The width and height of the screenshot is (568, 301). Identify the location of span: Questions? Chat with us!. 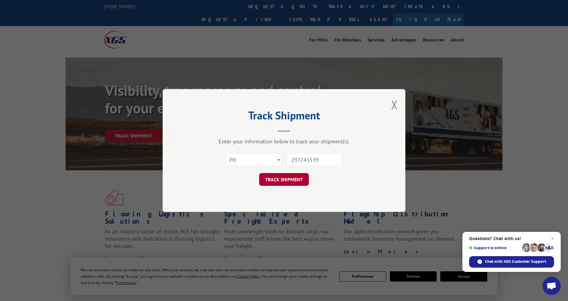
(511, 239).